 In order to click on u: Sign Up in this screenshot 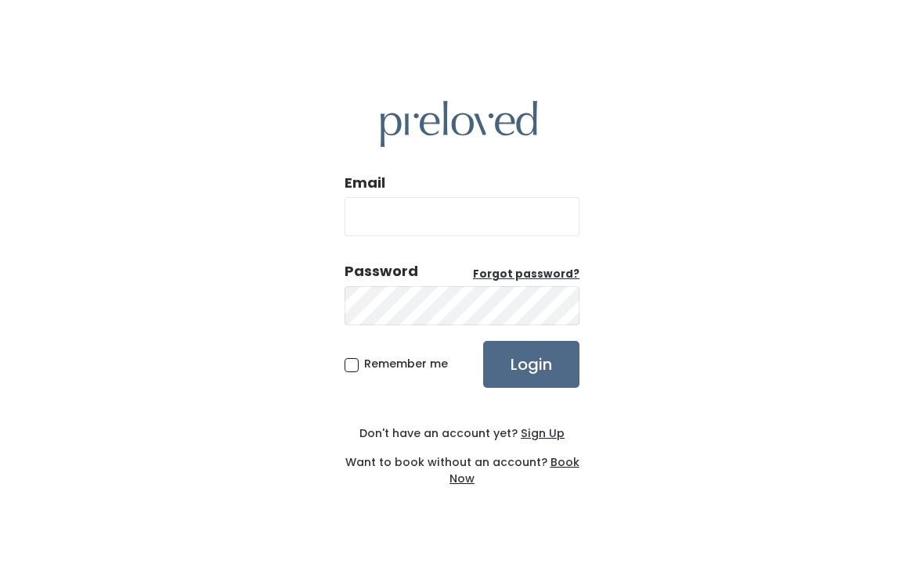, I will do `click(542, 434)`.